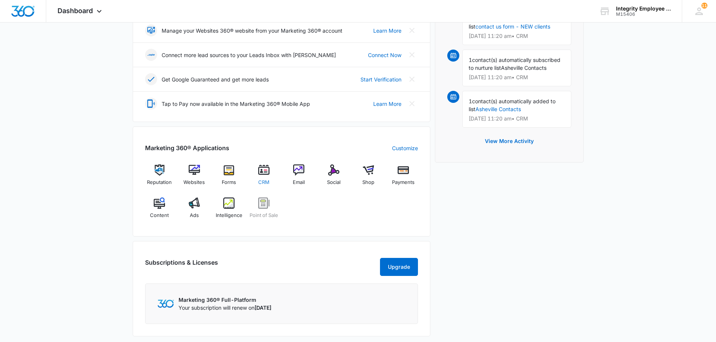 Image resolution: width=716 pixels, height=342 pixels. Describe the element at coordinates (512, 105) in the screenshot. I see `span: contact(s) automatically added to list` at that location.